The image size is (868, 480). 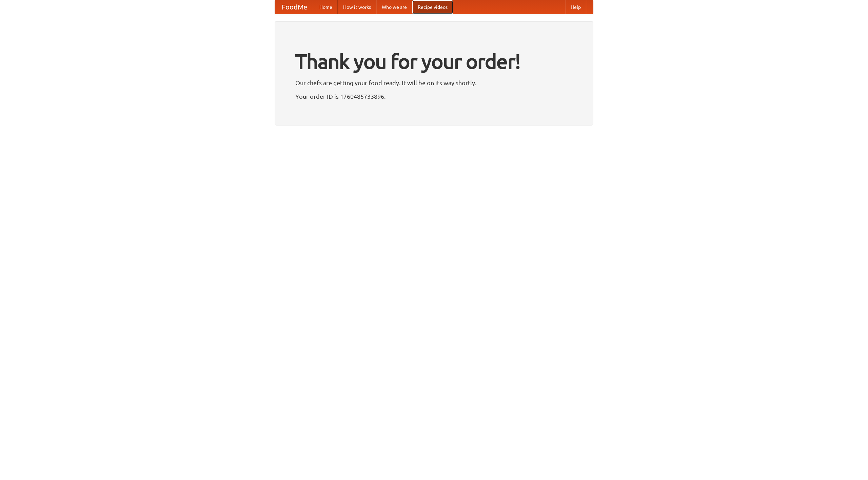 What do you see at coordinates (575, 7) in the screenshot?
I see `a: Help` at bounding box center [575, 7].